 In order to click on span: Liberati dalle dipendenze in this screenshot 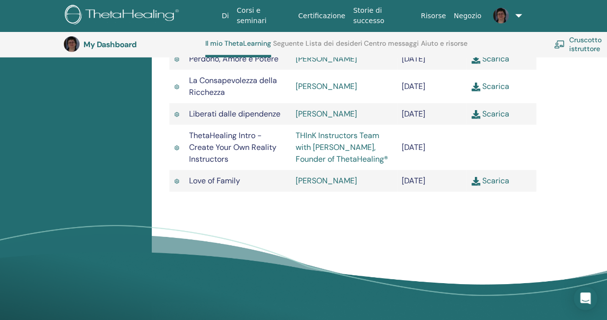, I will do `click(235, 113)`.